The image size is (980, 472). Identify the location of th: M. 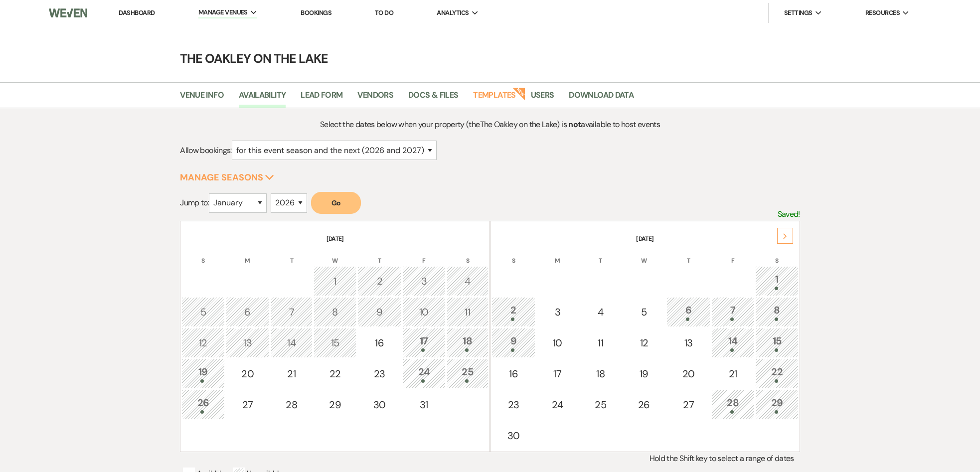
(248, 255).